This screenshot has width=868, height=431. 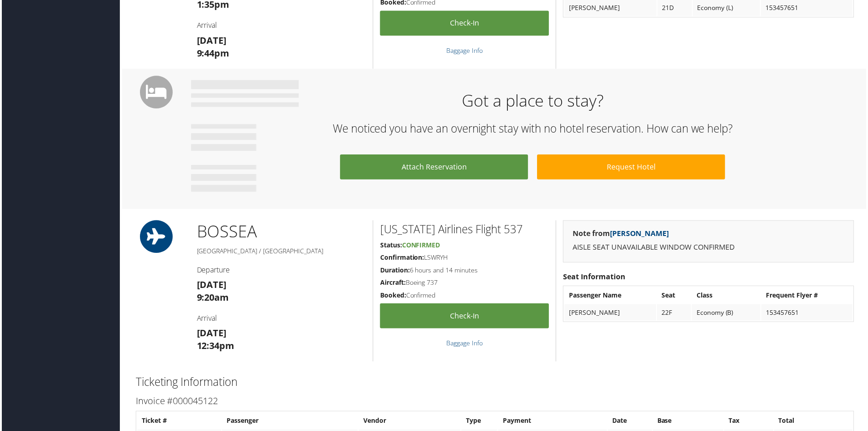 I want to click on strong: Seat Information, so click(x=595, y=278).